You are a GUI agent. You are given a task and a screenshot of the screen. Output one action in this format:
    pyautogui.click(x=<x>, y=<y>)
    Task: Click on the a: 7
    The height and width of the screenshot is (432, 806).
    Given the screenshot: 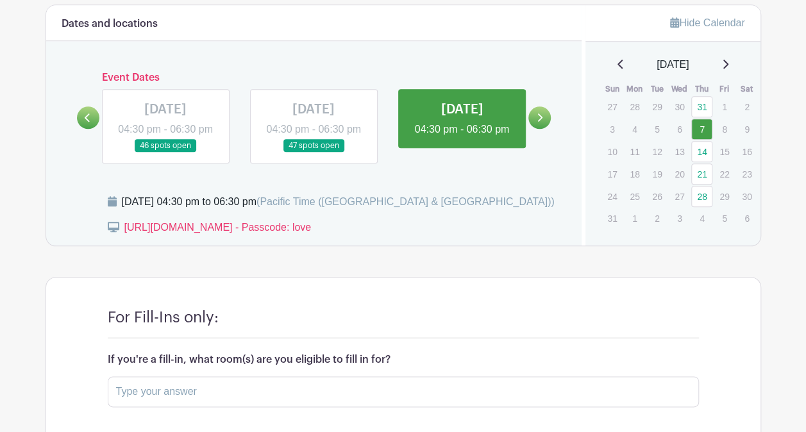 What is the action you would take?
    pyautogui.click(x=701, y=129)
    